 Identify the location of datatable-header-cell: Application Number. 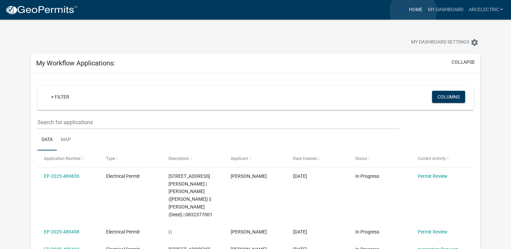
(69, 159).